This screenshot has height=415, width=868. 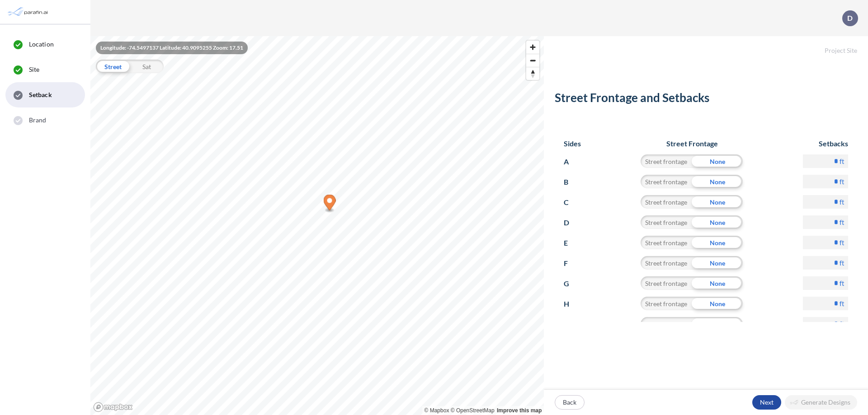 I want to click on p: C, so click(x=572, y=202).